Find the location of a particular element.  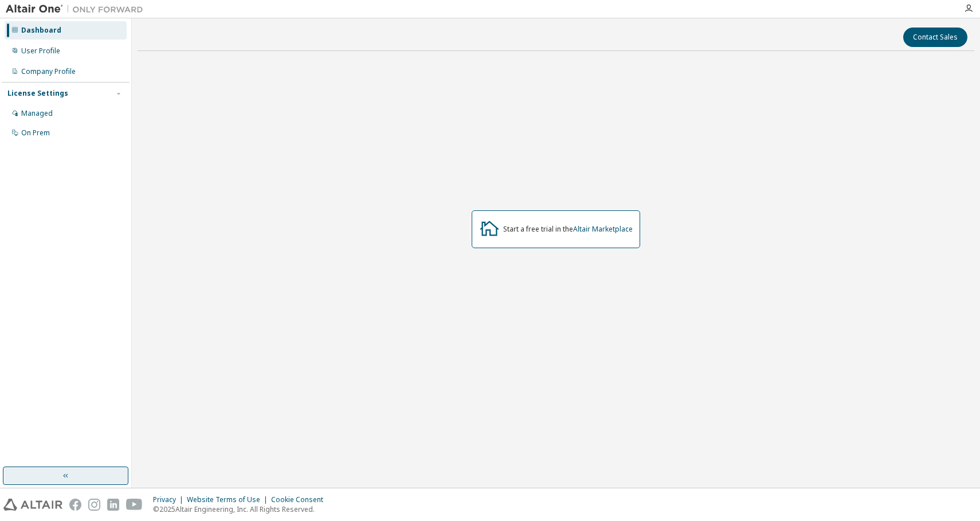

div: License Settings is located at coordinates (38, 93).